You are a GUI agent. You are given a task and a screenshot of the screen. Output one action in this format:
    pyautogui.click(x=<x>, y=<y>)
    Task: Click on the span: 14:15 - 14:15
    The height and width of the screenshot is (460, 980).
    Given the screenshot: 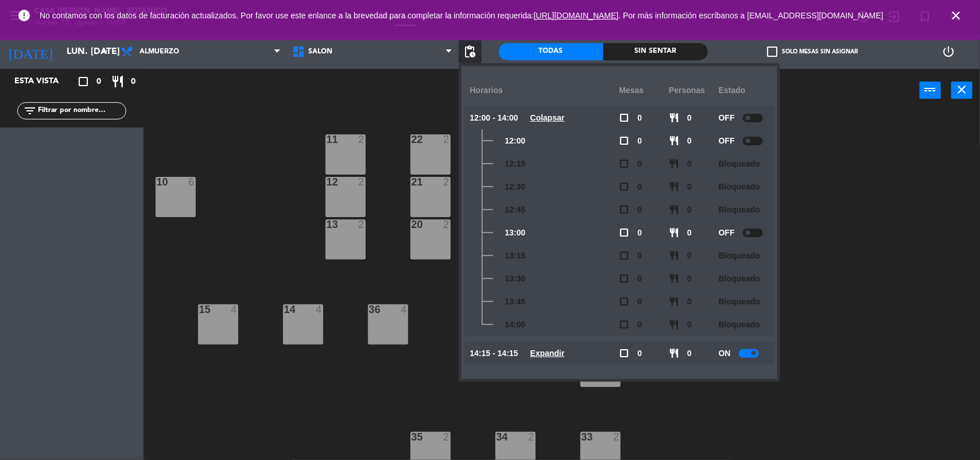 What is the action you would take?
    pyautogui.click(x=494, y=353)
    